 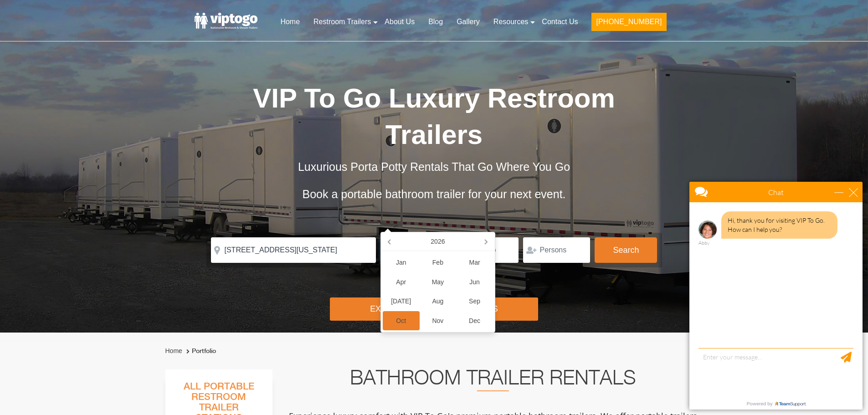 I want to click on input: Persons, so click(x=556, y=250).